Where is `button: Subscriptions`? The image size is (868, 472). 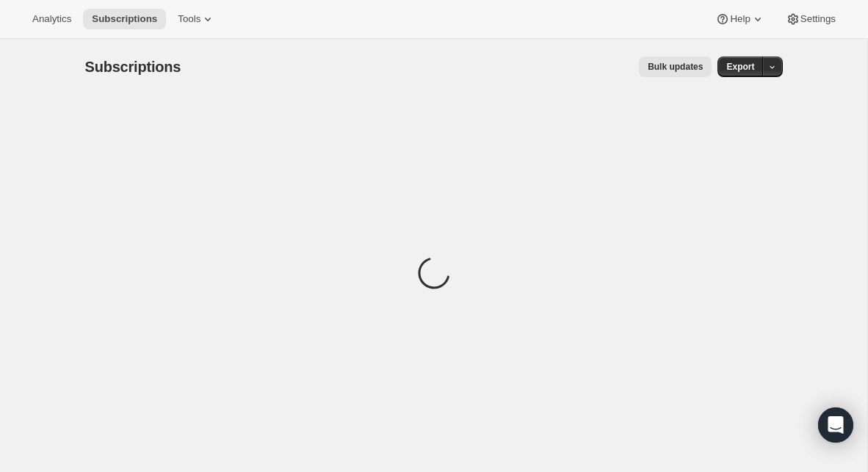
button: Subscriptions is located at coordinates (125, 20).